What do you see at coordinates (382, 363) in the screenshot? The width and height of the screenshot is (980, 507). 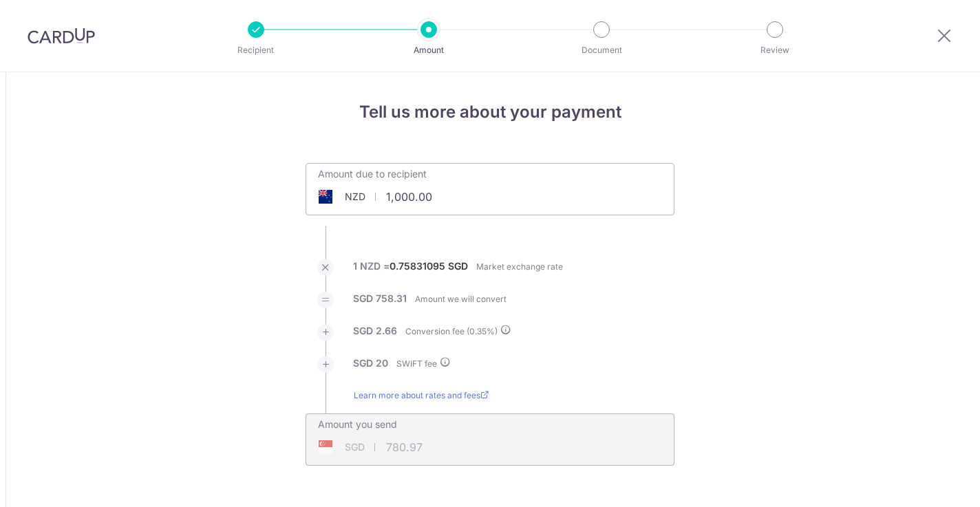 I see `label: 20` at bounding box center [382, 363].